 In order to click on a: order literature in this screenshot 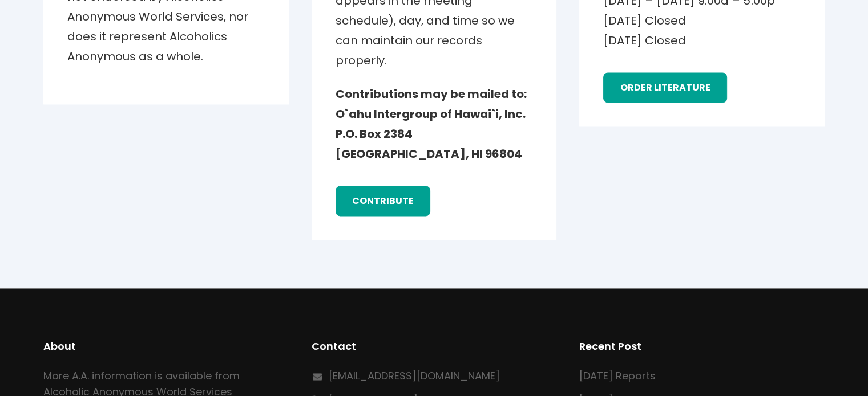, I will do `click(664, 87)`.